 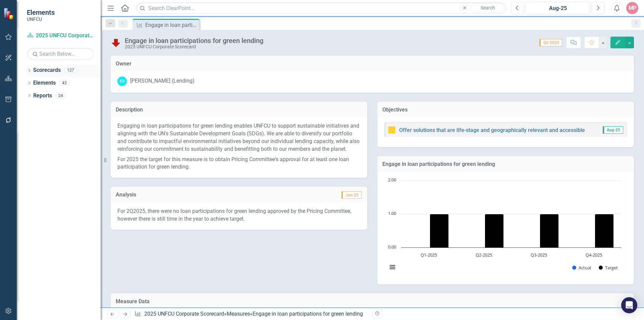 I want to click on text: 2.00, so click(x=392, y=180).